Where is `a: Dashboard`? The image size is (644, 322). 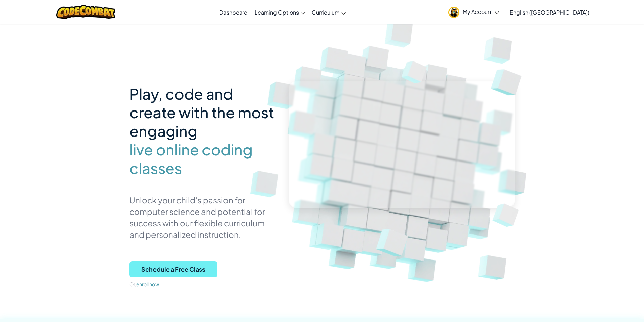 a: Dashboard is located at coordinates (233, 12).